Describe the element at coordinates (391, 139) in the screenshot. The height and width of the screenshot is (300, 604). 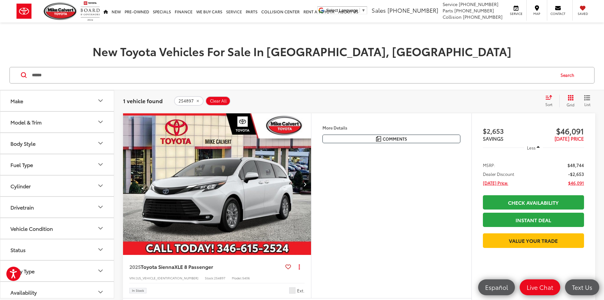
I see `button: Comments` at that location.